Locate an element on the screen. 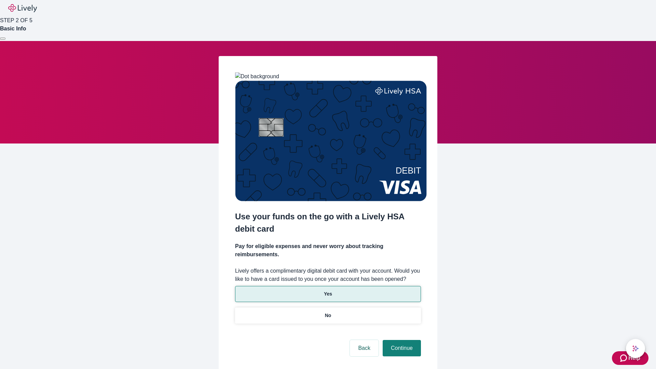 This screenshot has width=656, height=369. h4: Pay for eligible expenses and never worry about tracking reimbursements. is located at coordinates (328, 251).